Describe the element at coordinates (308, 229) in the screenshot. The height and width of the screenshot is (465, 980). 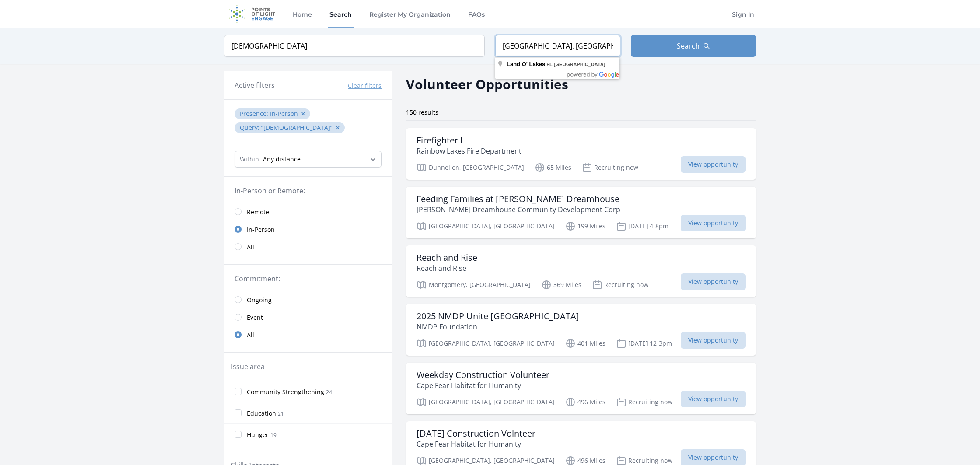
I see `a: In-Person` at that location.